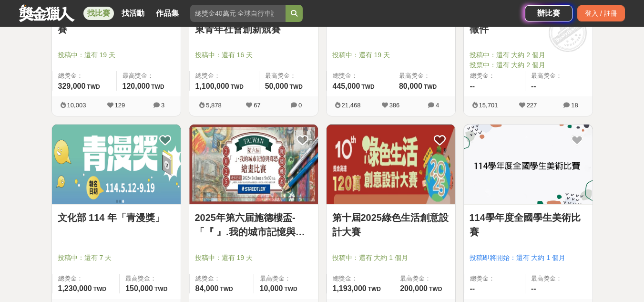 The height and width of the screenshot is (302, 644). Describe the element at coordinates (77, 105) in the screenshot. I see `span: 10,003` at that location.